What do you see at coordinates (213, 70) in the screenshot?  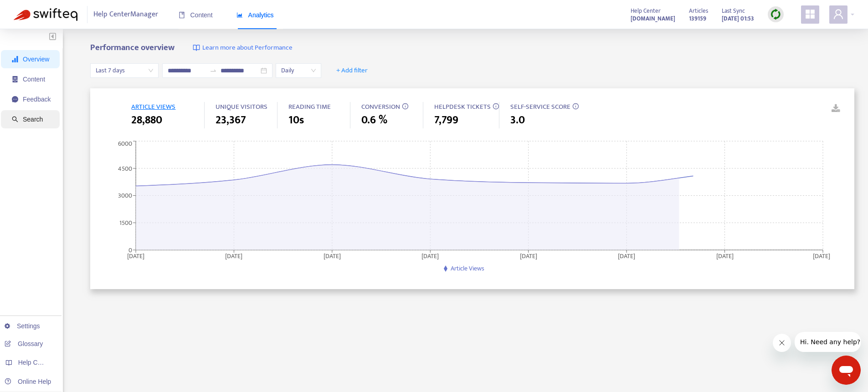 I see `span: swap-right` at bounding box center [213, 70].